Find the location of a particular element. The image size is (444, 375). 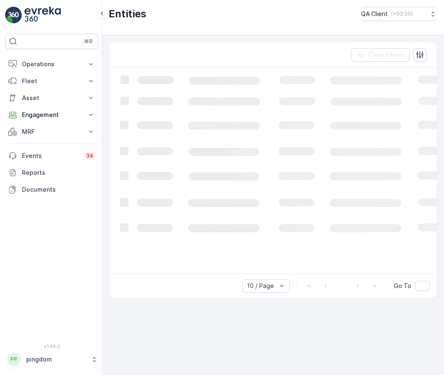

p: Asset is located at coordinates (52, 98).